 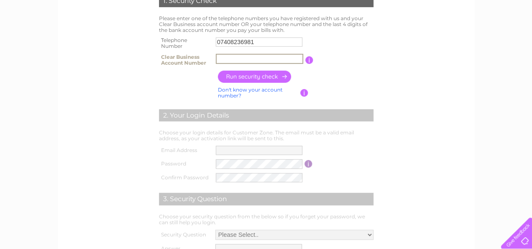 I want to click on a: Energy, so click(x=444, y=39).